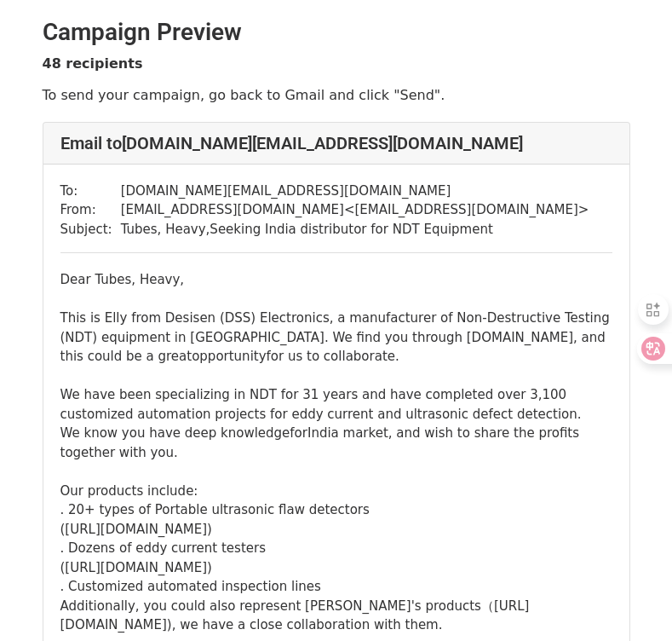 The width and height of the screenshot is (672, 641). I want to click on span: opportunity, so click(228, 356).